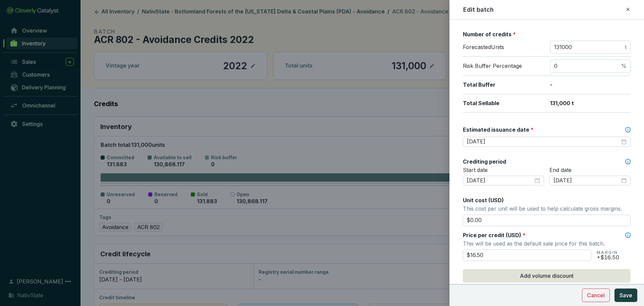  Describe the element at coordinates (626, 48) in the screenshot. I see `span: t` at that location.